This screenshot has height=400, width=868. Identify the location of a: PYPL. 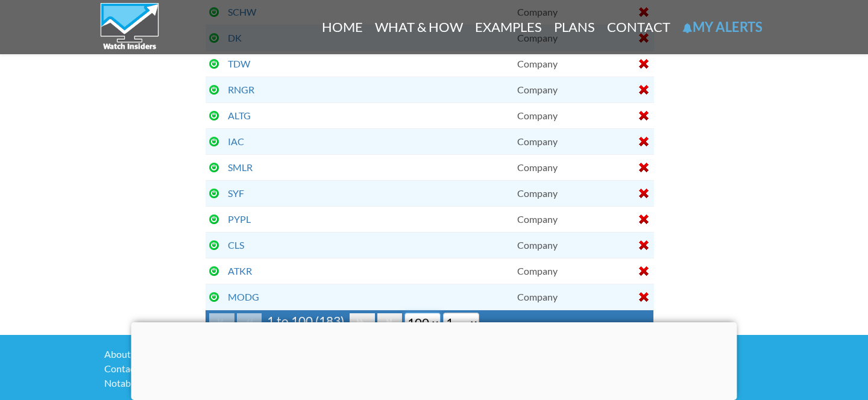
(240, 219).